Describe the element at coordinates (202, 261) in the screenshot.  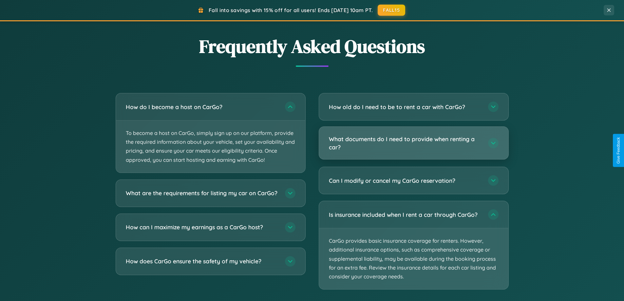
I see `h3: How does CarGo ensure the safety of my vehicle?` at that location.